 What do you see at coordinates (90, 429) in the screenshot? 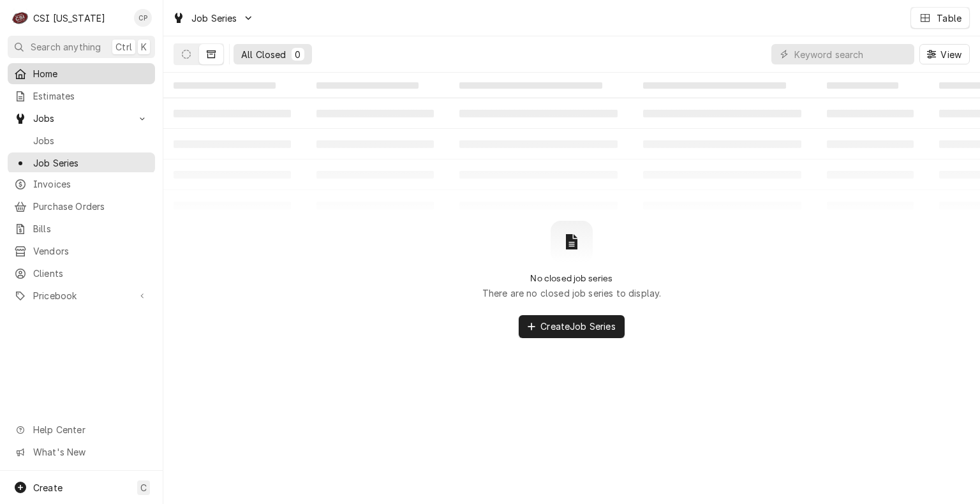
I see `span: Help Center` at bounding box center [90, 429].